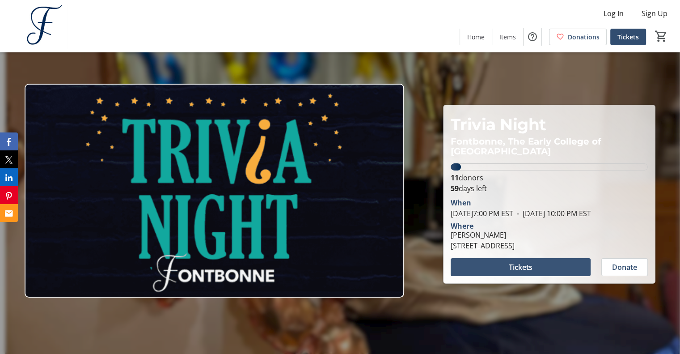 The width and height of the screenshot is (680, 354). I want to click on button: Cart, so click(662, 36).